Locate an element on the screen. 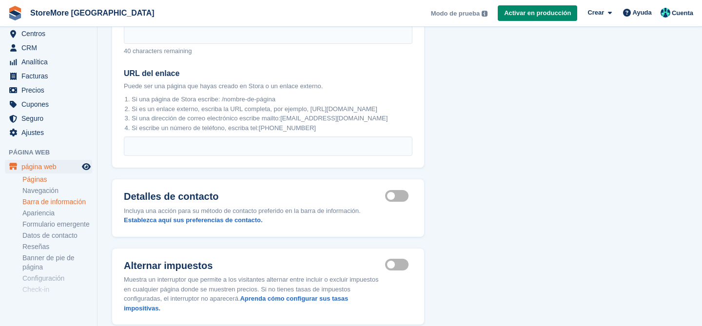 Image resolution: width=702 pixels, height=326 pixels. span: CRM is located at coordinates (51, 48).